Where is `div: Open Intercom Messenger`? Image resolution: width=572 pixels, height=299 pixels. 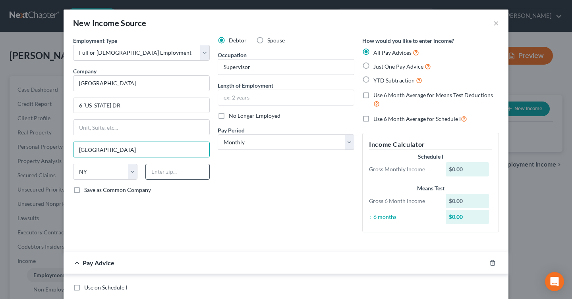
div: Open Intercom Messenger is located at coordinates (554, 282).